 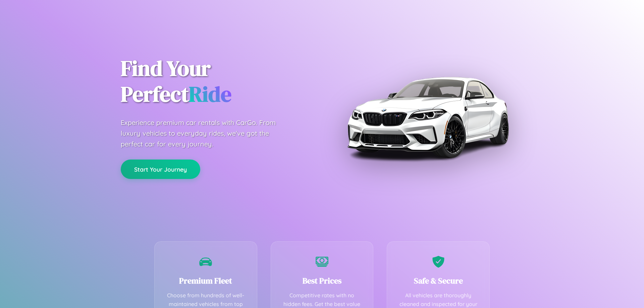 I want to click on h3: Safe & Secure, so click(x=438, y=281).